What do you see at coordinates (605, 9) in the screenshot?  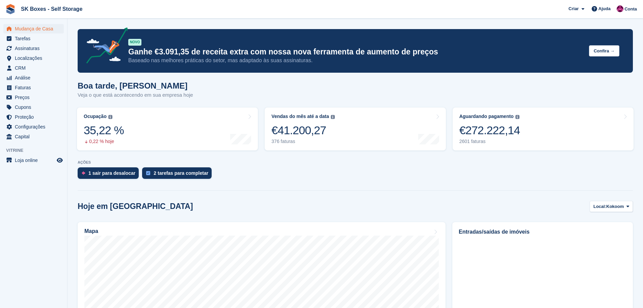 I see `span: Ajuda` at bounding box center [605, 9].